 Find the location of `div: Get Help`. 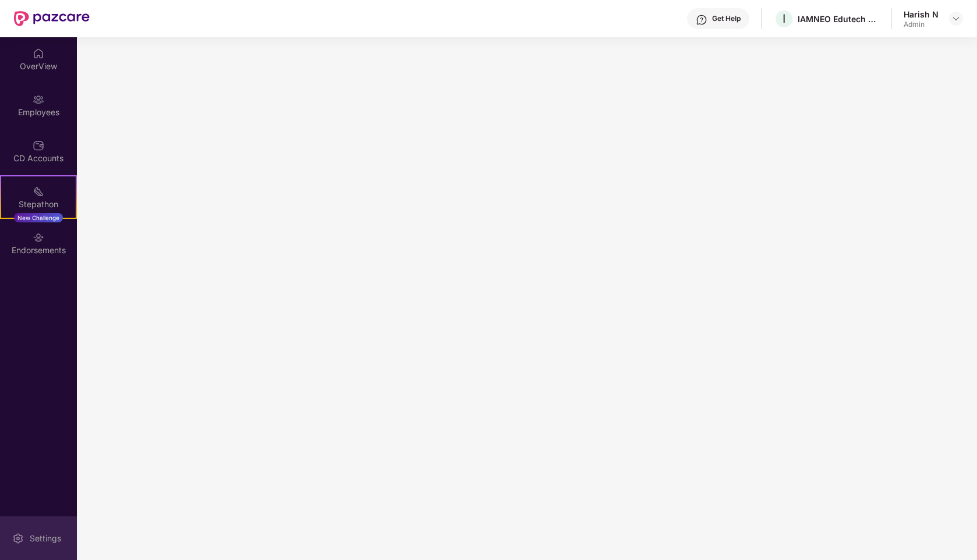

div: Get Help is located at coordinates (726, 18).